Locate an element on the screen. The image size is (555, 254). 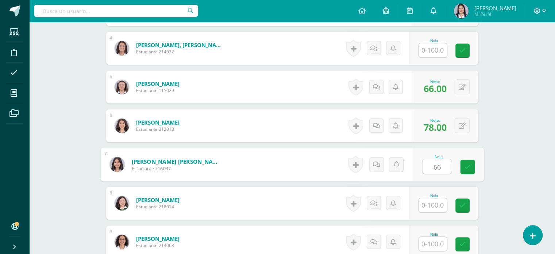
span: Estudiante 214032 is located at coordinates (180, 51).